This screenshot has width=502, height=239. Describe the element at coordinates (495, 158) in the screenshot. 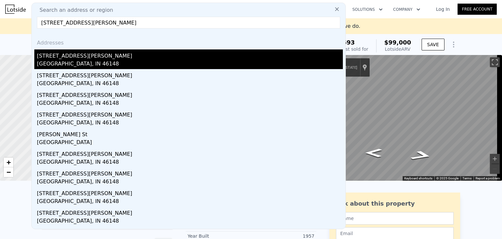

I see `button: Zoom in` at that location.